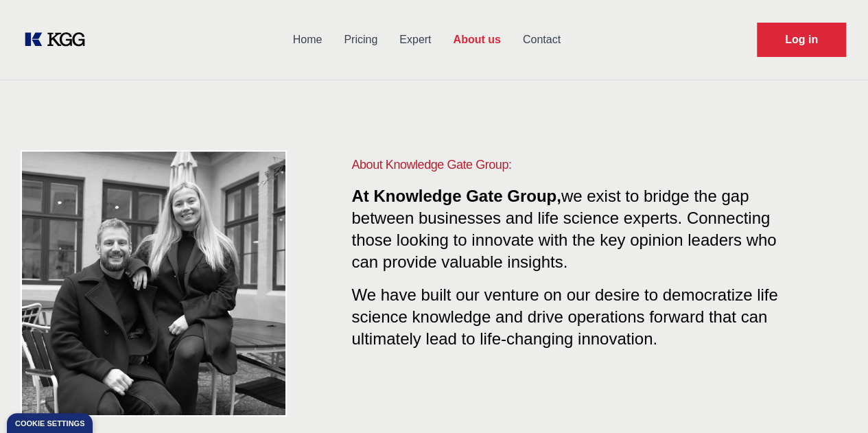 The height and width of the screenshot is (433, 868). I want to click on a: Pricing, so click(361, 40).